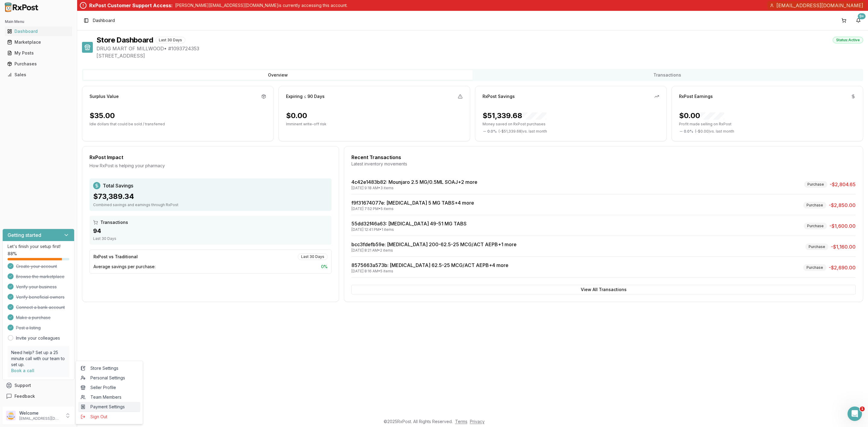 Image resolution: width=868 pixels, height=427 pixels. What do you see at coordinates (477, 421) in the screenshot?
I see `a: Privacy` at bounding box center [477, 421].